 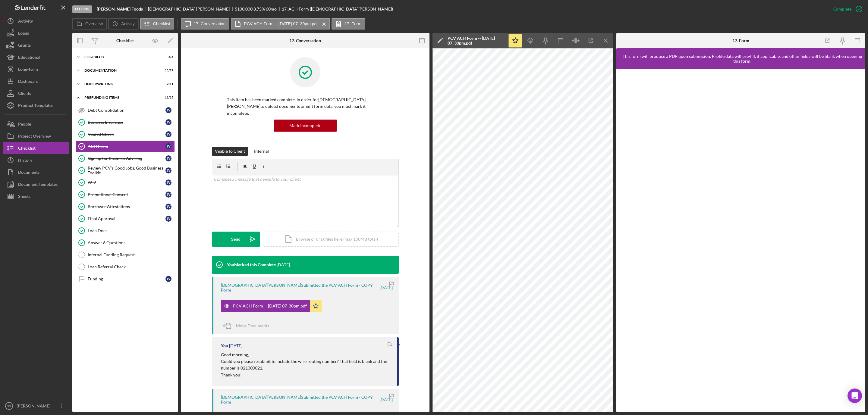 I want to click on div: This form will produce a PDF upon submission. Profile data will pre-fill, if applicable, and othe..., so click(x=742, y=58).